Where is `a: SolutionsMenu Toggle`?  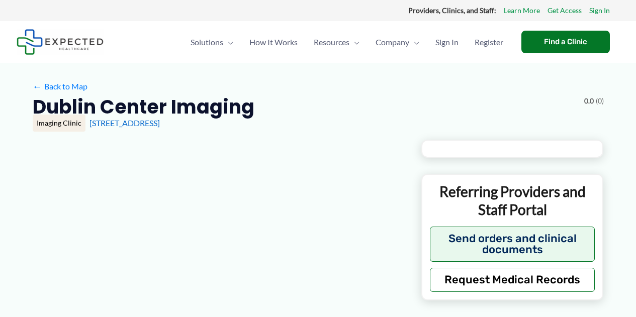
a: SolutionsMenu Toggle is located at coordinates (212, 42).